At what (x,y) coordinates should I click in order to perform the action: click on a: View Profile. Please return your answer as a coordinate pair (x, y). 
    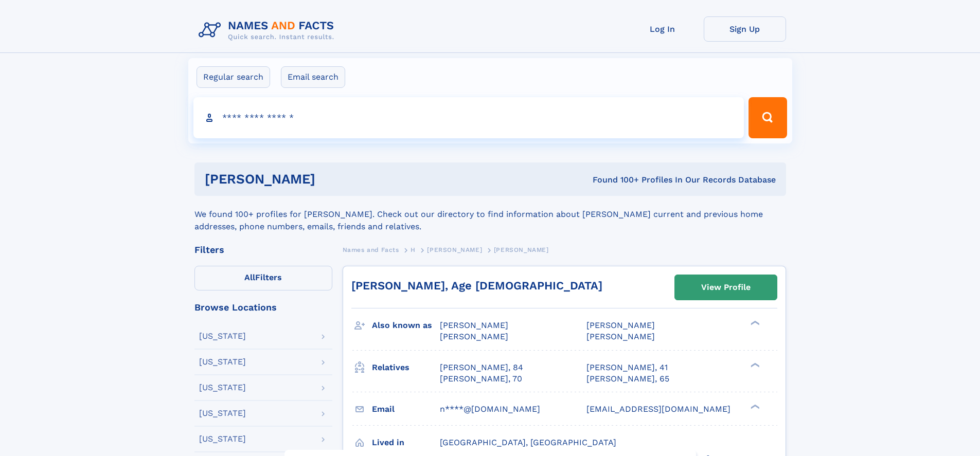
    Looking at the image, I should click on (726, 288).